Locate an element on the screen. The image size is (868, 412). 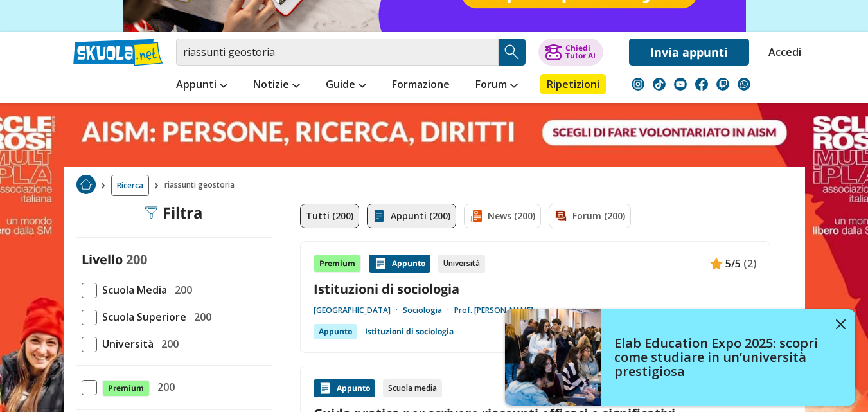
img: facebook is located at coordinates (701, 84).